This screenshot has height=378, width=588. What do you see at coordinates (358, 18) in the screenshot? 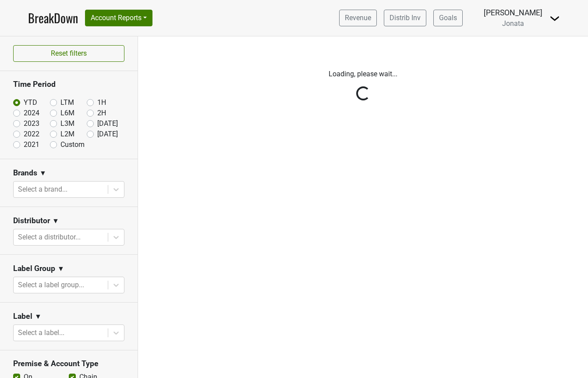
I see `a: Revenue` at bounding box center [358, 18].